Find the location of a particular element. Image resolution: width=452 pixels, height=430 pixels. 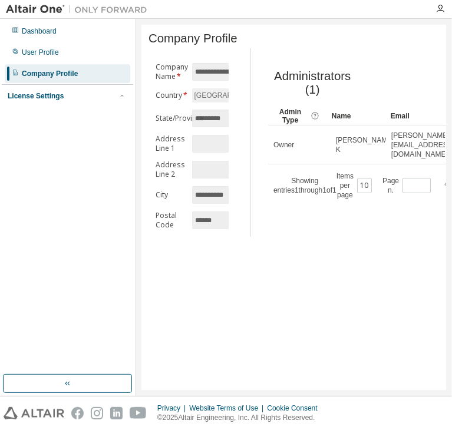

span: Showing entries 1 through 1 of 1 is located at coordinates (305, 186).